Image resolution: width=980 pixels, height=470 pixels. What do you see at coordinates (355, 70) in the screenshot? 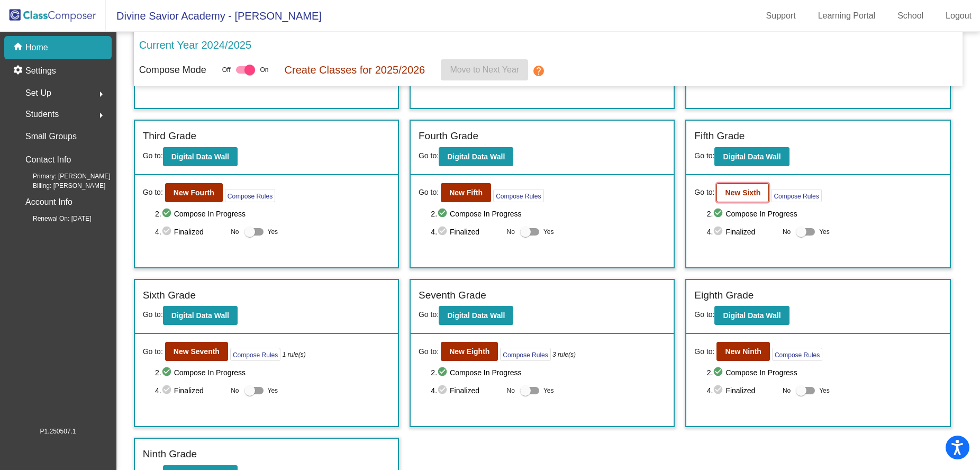
I see `p: Create Classes for 2025/2026` at bounding box center [355, 70].